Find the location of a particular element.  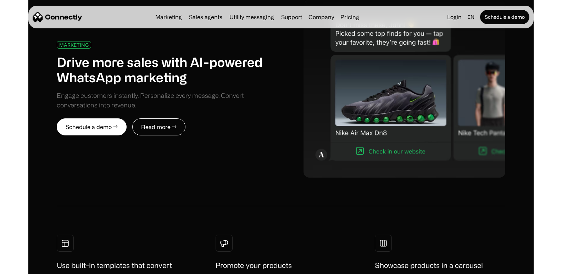

div: Engage customers instantly. Personalize every message. Convert conversations into revenue. is located at coordinates (169, 100).